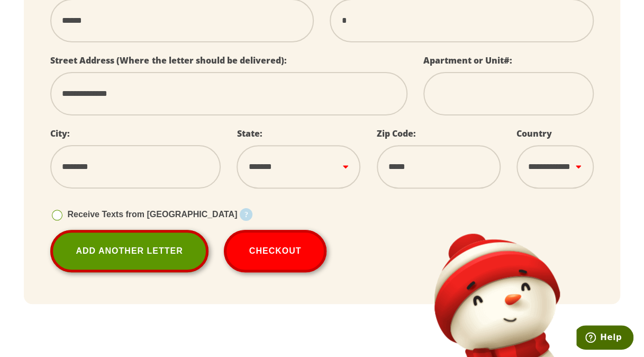 Image resolution: width=644 pixels, height=357 pixels. I want to click on a: Add Another Letter, so click(129, 251).